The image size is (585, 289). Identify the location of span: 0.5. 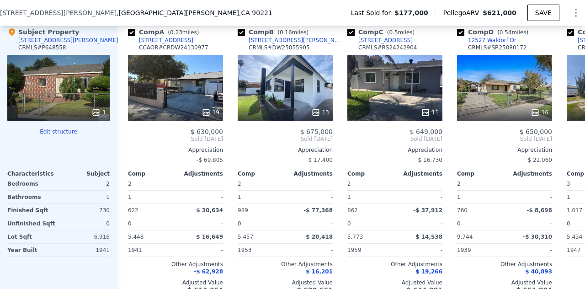
(393, 32).